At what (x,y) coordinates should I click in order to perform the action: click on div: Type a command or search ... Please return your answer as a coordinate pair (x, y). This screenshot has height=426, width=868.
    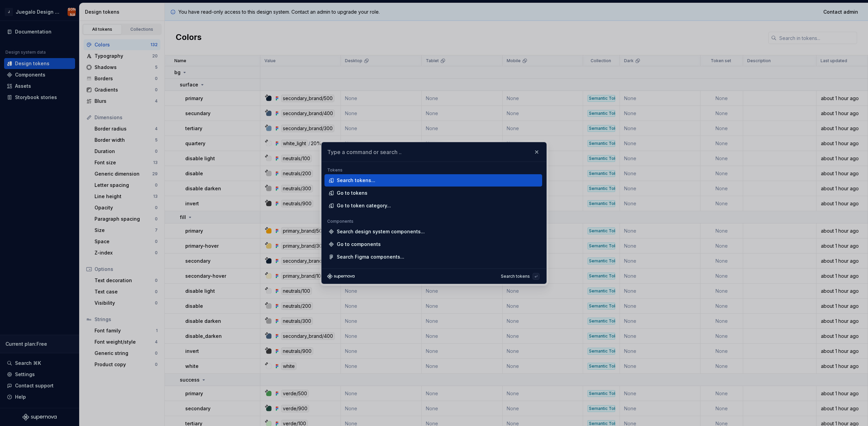
    Looking at the image, I should click on (434, 215).